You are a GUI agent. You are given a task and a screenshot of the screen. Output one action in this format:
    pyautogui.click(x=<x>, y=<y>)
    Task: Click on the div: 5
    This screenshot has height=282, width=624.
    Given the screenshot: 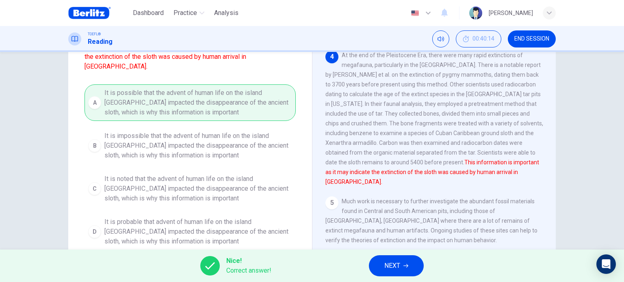 What is the action you would take?
    pyautogui.click(x=332, y=203)
    